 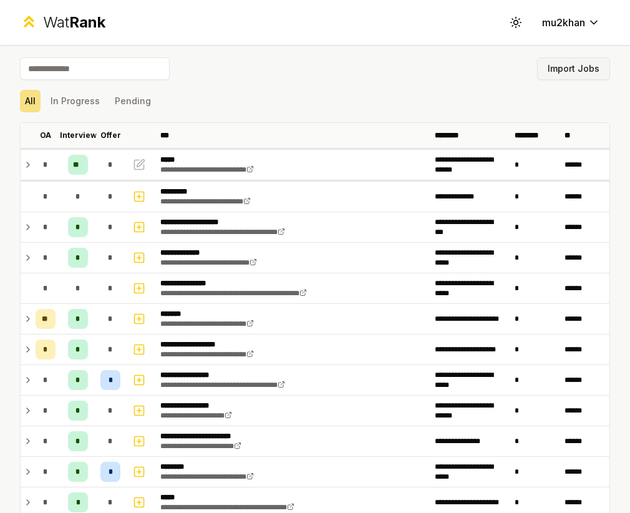 I want to click on button: Pending, so click(x=133, y=101).